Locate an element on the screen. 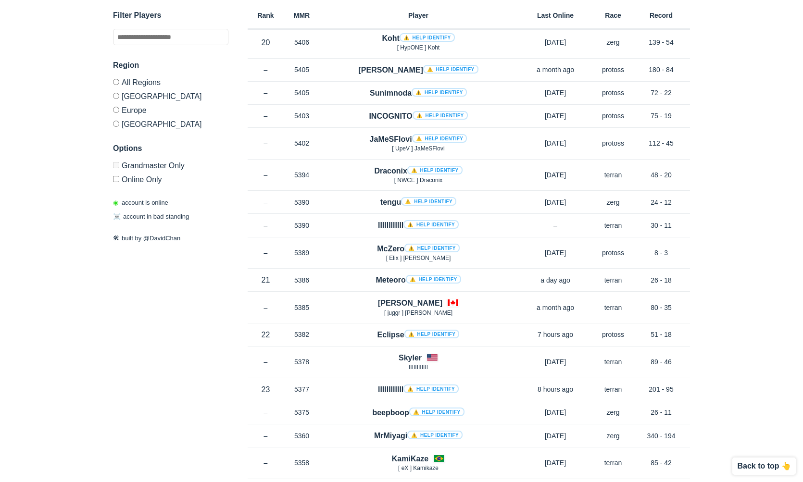 The height and width of the screenshot is (482, 803). p: 340 - 194 is located at coordinates (661, 436).